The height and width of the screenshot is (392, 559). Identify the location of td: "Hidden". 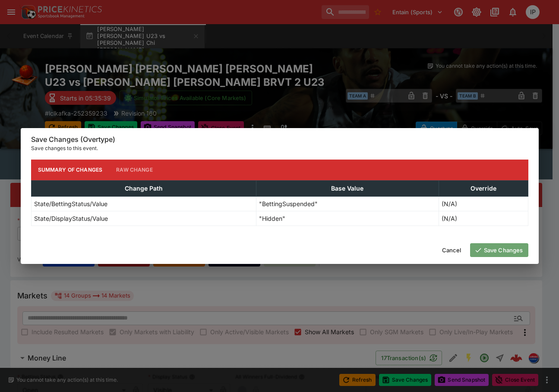
(348, 219).